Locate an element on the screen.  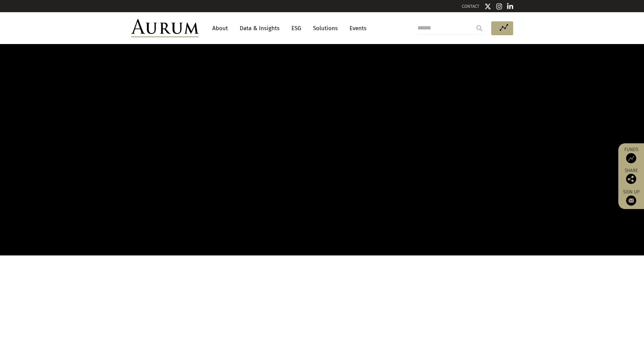
a: Solutions is located at coordinates (325, 28).